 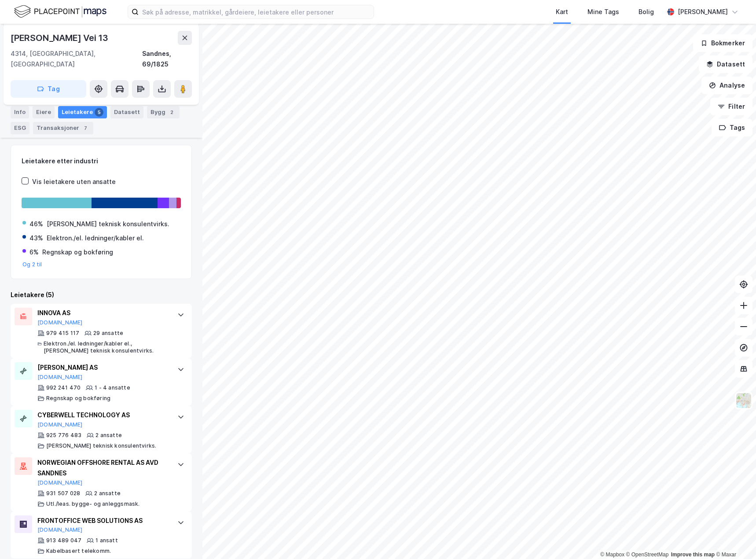 I want to click on div: 1 - 4 ansatte, so click(x=112, y=388).